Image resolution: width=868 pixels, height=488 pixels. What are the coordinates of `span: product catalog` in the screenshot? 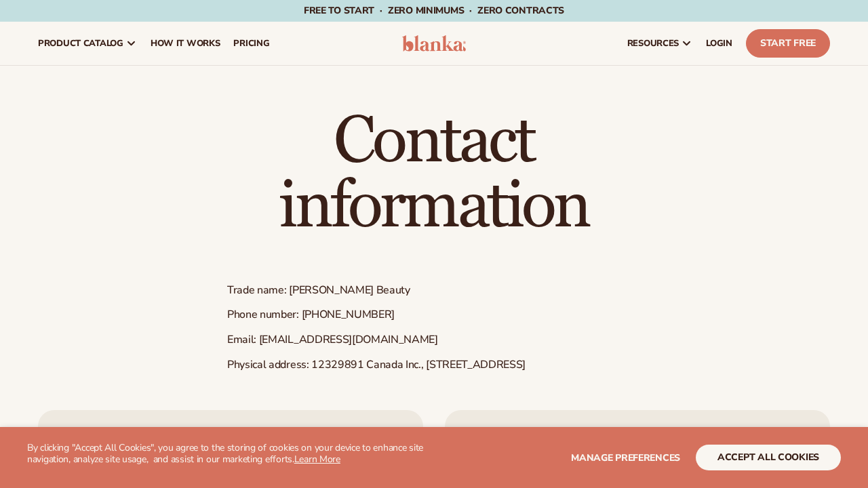 It's located at (80, 43).